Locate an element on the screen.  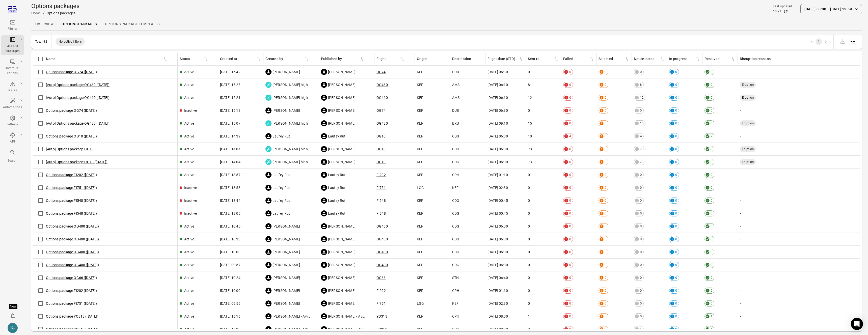
span: 12 is located at coordinates (530, 98).